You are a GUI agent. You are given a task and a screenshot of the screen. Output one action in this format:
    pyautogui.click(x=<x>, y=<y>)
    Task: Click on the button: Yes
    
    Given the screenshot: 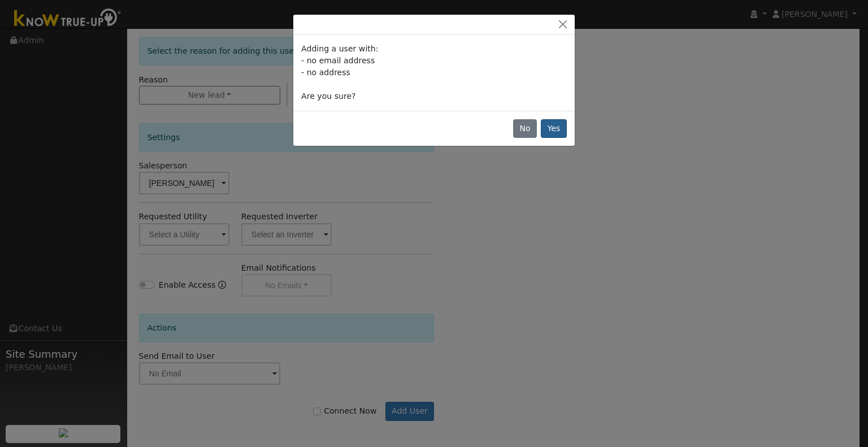 What is the action you would take?
    pyautogui.click(x=554, y=129)
    